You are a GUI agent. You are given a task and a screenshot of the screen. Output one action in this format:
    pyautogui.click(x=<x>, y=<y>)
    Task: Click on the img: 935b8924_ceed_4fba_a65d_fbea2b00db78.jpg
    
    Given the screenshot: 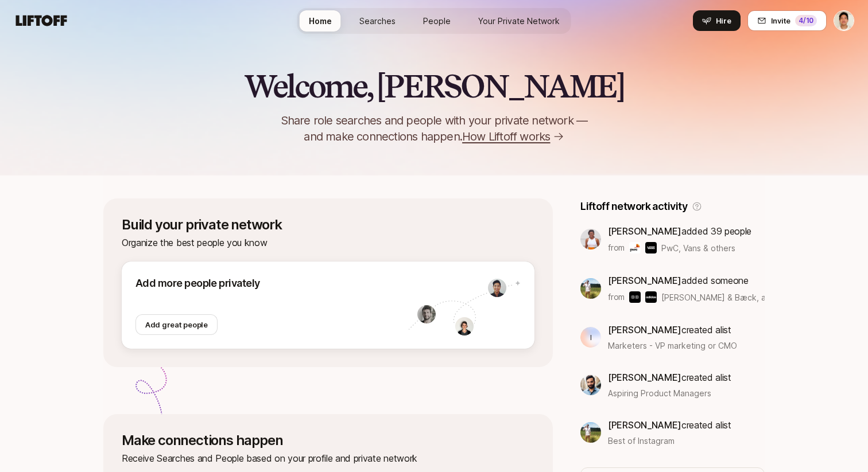 What is the action you would take?
    pyautogui.click(x=427, y=315)
    